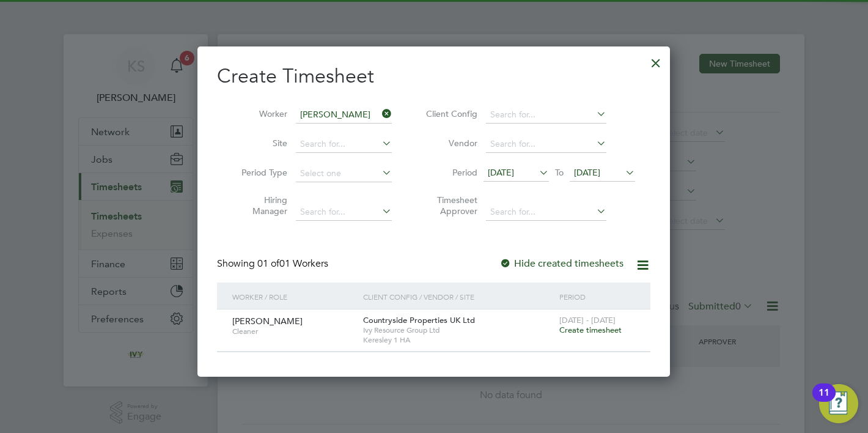  What do you see at coordinates (260, 173) in the screenshot?
I see `label: Period Type` at bounding box center [260, 173].